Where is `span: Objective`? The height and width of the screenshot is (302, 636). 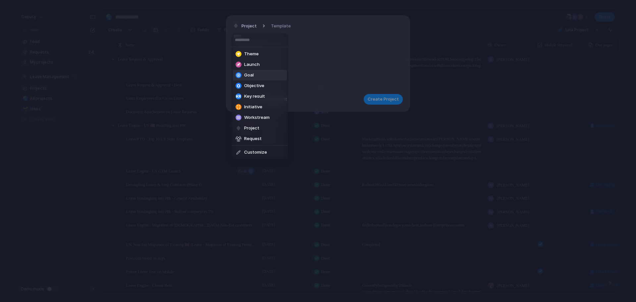 span: Objective is located at coordinates (254, 86).